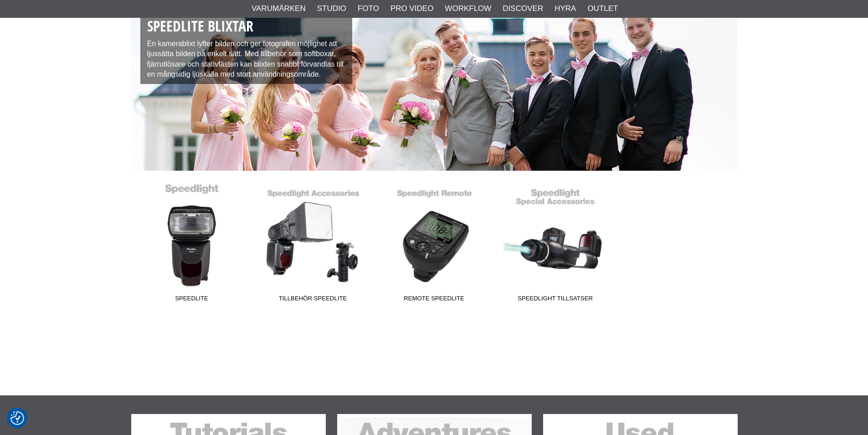 The image size is (868, 435). What do you see at coordinates (368, 9) in the screenshot?
I see `a: Foto` at bounding box center [368, 9].